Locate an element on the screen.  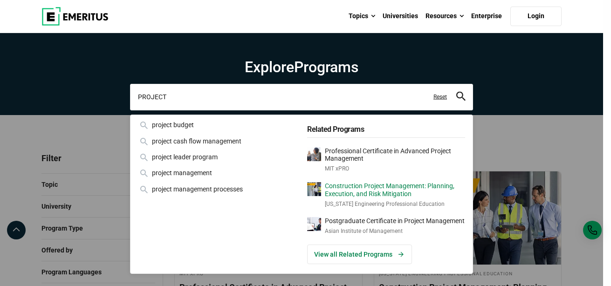
input: search-page is located at coordinates (302, 97).